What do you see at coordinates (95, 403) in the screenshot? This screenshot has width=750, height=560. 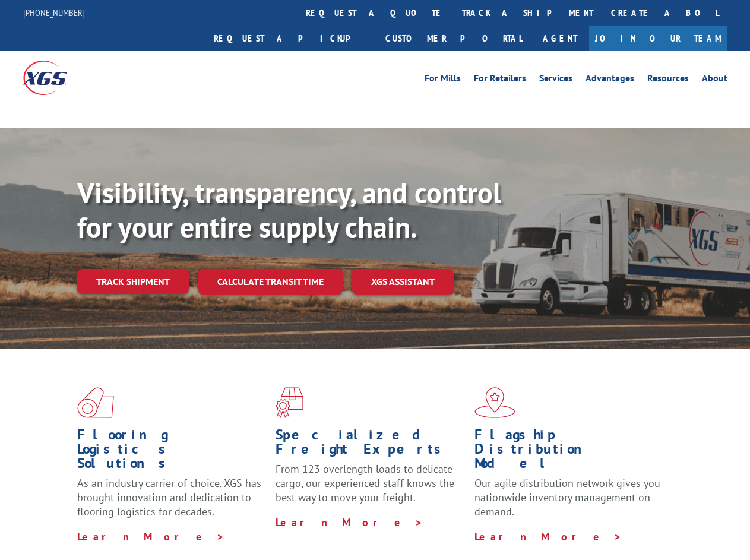 I see `img: xgs-icon-total-supply-chain-intelligence-red` at bounding box center [95, 403].